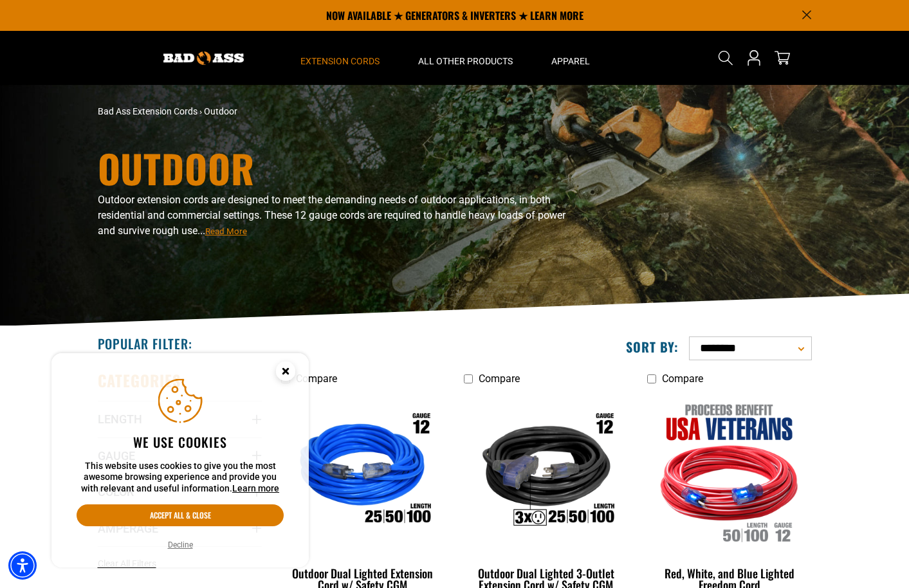 The image size is (909, 588). I want to click on span: Outdoor, so click(220, 112).